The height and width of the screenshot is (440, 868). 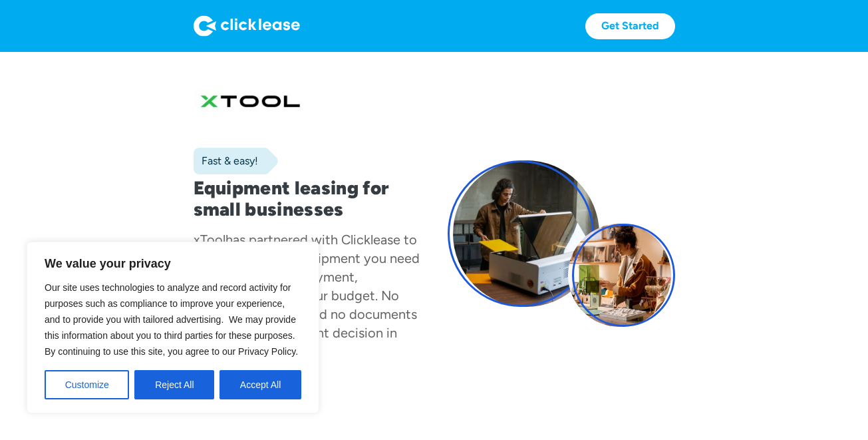 I want to click on div: has partnered with Clicklease to help you get the equipment you need for a low monthly payment, c..., so click(x=307, y=296).